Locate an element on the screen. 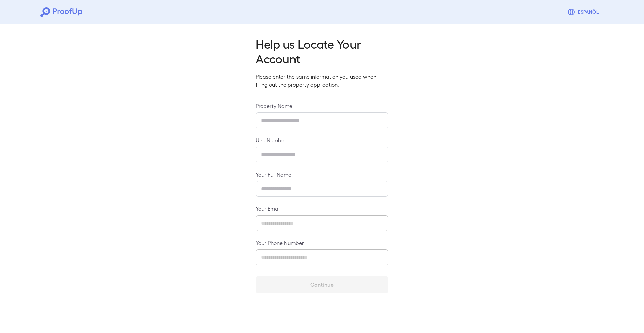  label: Your Full Name is located at coordinates (322, 174).